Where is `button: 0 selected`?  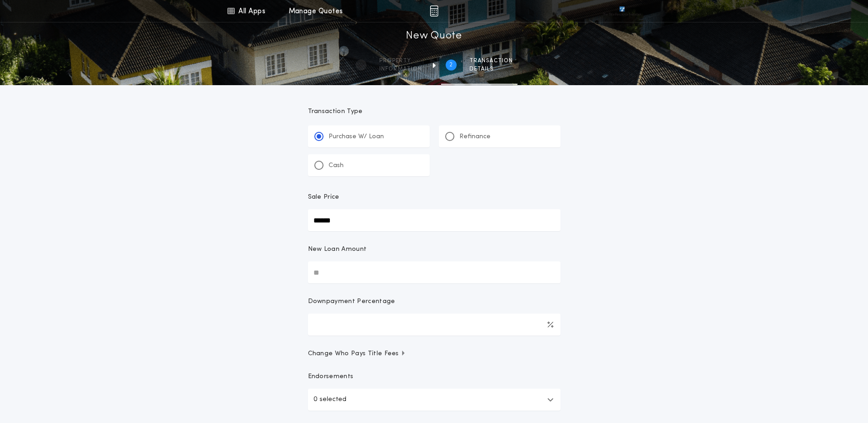 button: 0 selected is located at coordinates (434, 400).